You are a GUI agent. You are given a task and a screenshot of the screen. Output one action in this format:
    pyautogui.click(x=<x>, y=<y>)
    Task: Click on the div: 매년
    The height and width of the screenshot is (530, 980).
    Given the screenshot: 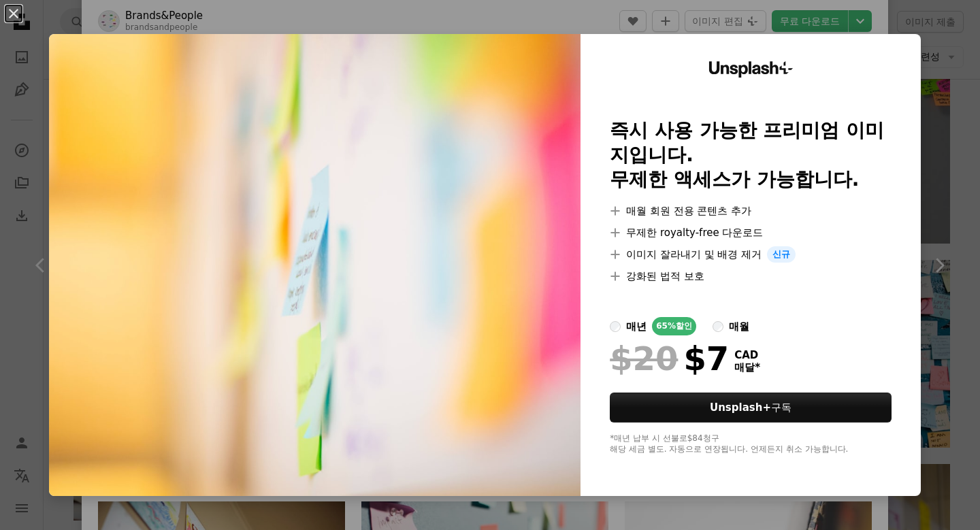 What is the action you would take?
    pyautogui.click(x=637, y=327)
    